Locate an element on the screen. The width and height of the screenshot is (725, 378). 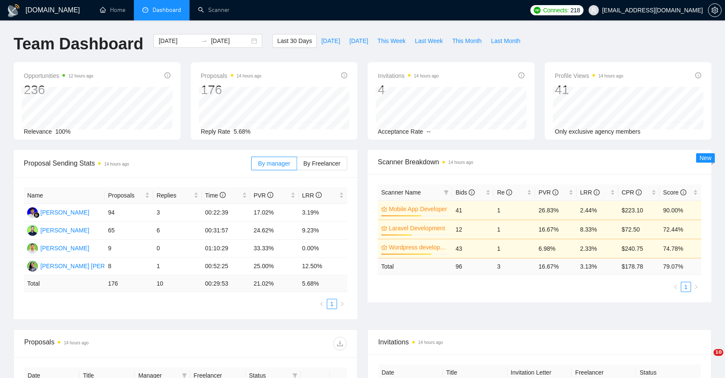
span: left is located at coordinates (676, 287).